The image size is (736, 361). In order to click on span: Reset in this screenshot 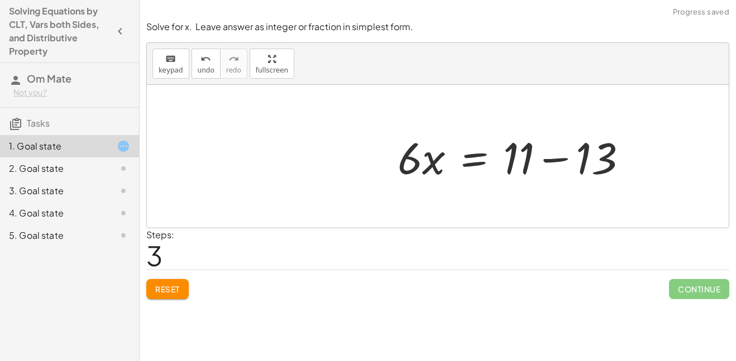, I will do `click(167, 289)`.